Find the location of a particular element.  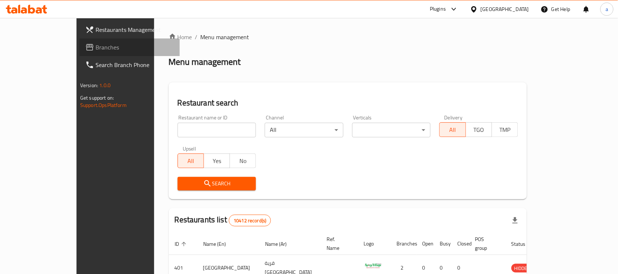

span: Name (Ar) is located at coordinates (280, 244).